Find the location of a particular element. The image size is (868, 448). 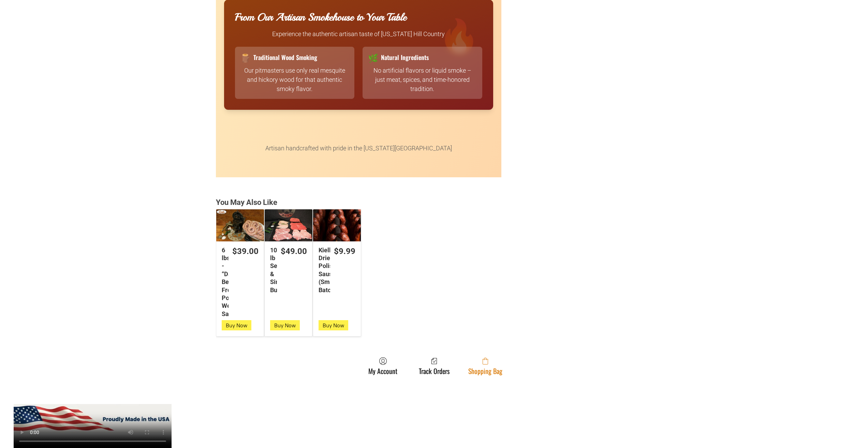

div: You May Also Like is located at coordinates (434, 203).